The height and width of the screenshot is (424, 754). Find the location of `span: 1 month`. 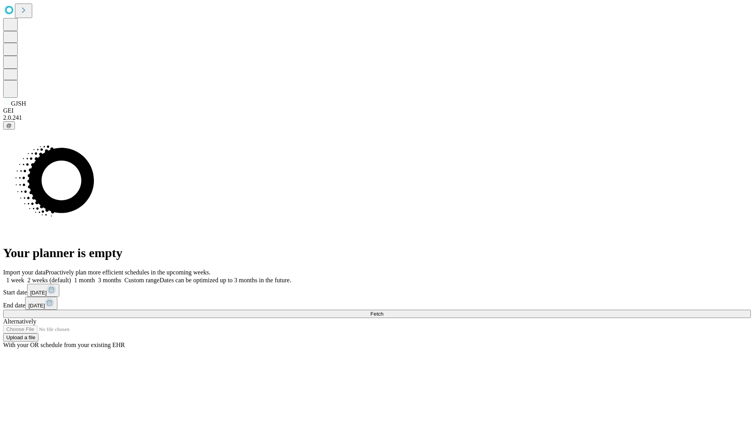

span: 1 month is located at coordinates (84, 280).